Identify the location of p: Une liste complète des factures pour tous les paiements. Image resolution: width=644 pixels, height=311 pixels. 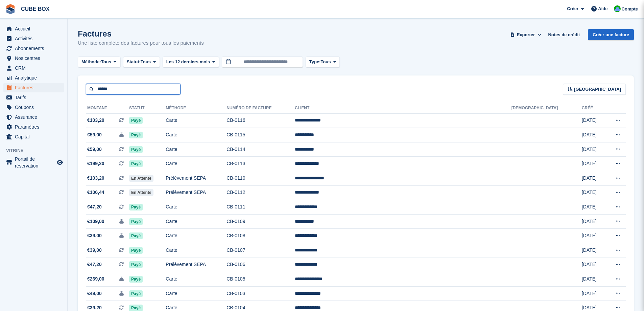
(141, 43).